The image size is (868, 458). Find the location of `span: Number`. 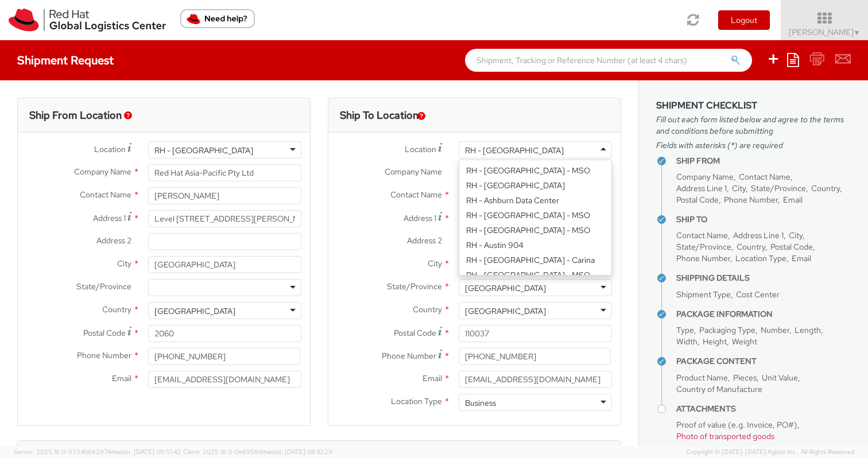

span: Number is located at coordinates (774, 329).